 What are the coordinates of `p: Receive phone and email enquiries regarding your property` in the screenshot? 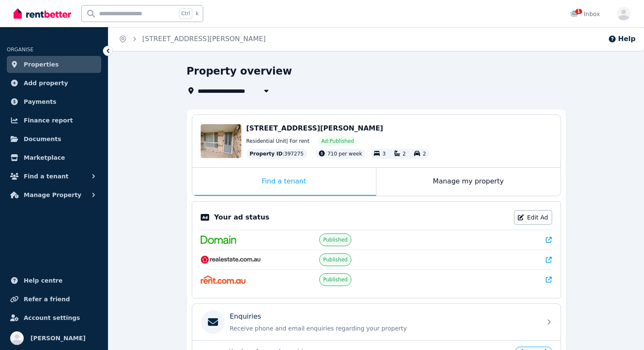 It's located at (383, 328).